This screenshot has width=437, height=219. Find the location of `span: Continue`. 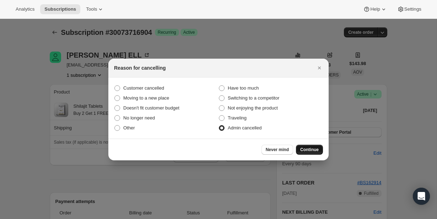

span: Continue is located at coordinates (309, 150).